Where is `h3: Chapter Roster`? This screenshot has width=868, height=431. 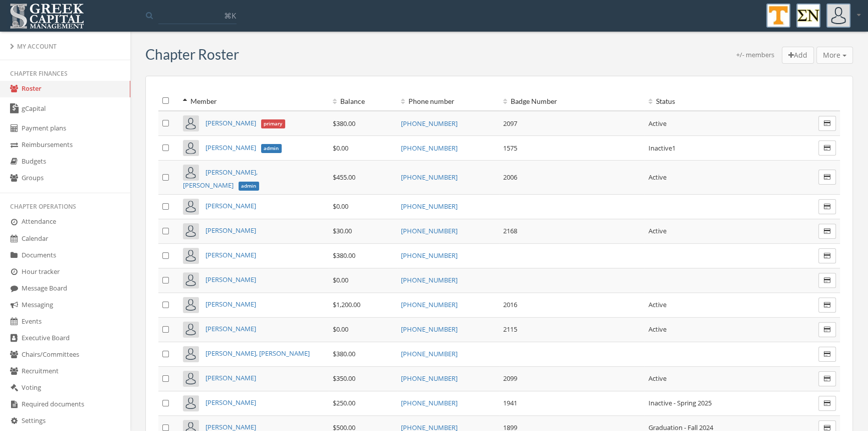 h3: Chapter Roster is located at coordinates (192, 54).